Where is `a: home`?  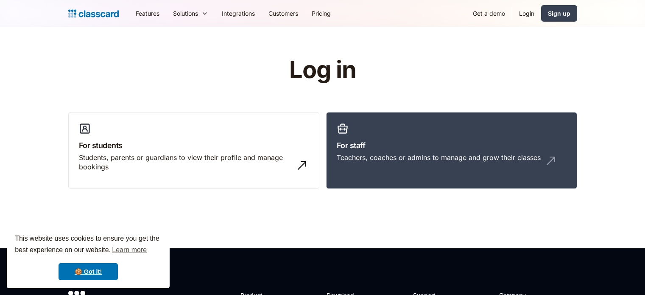 a: home is located at coordinates (93, 14).